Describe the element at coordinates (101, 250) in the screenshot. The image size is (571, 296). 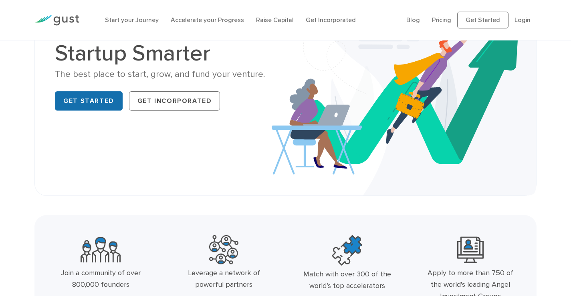
I see `img: Community Founders` at that location.